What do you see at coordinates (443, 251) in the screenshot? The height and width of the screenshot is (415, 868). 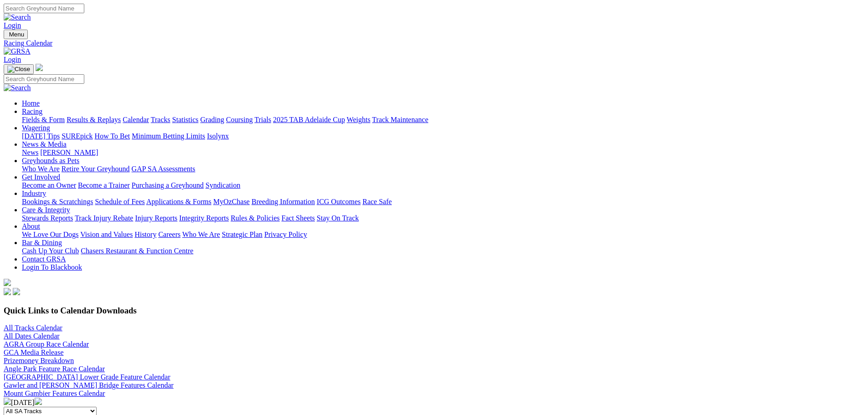 I see `div: Bar & Dining` at bounding box center [443, 251].